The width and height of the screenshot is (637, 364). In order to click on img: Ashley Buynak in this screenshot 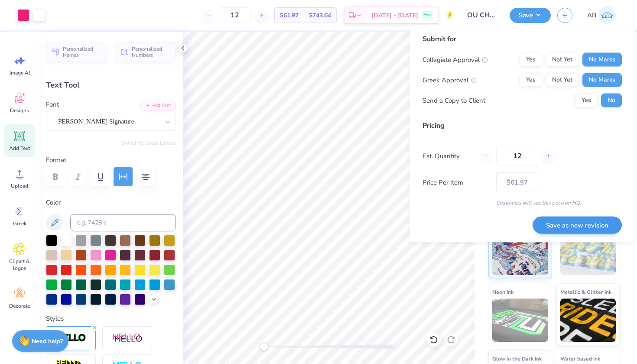, I will do `click(607, 15)`.